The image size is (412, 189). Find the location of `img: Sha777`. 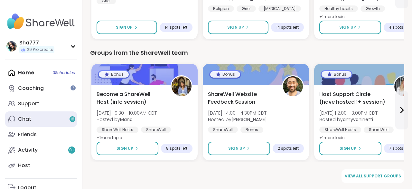

img: Sha777 is located at coordinates (12, 46).